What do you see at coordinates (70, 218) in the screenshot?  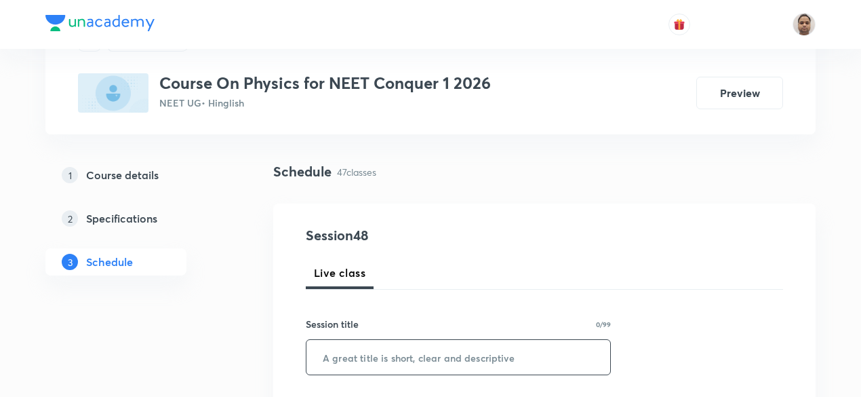 I see `p: 2` at bounding box center [70, 218].